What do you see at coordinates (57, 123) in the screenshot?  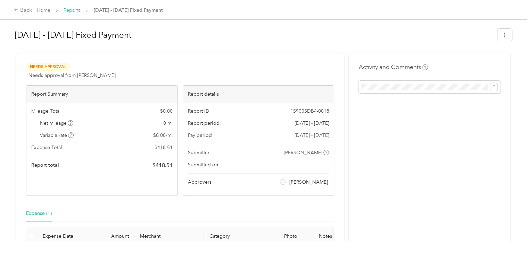 I see `span: Net mileage` at bounding box center [57, 123].